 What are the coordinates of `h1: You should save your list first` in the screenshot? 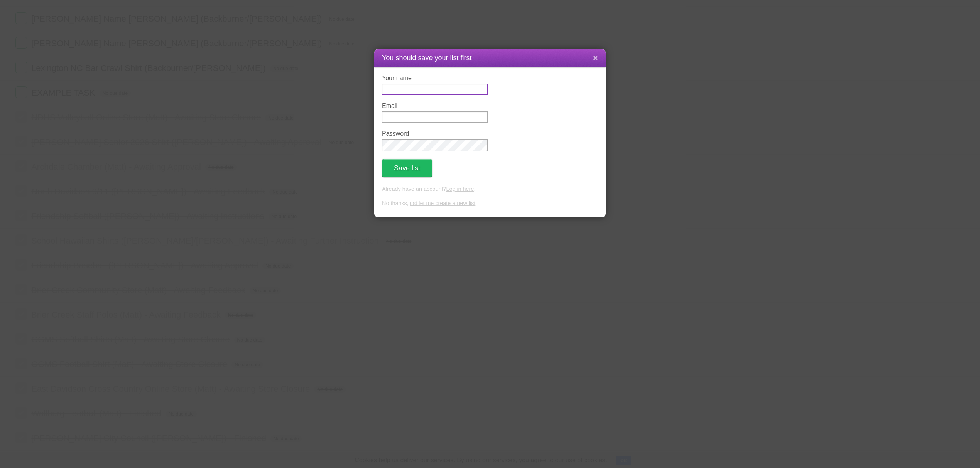 It's located at (490, 58).